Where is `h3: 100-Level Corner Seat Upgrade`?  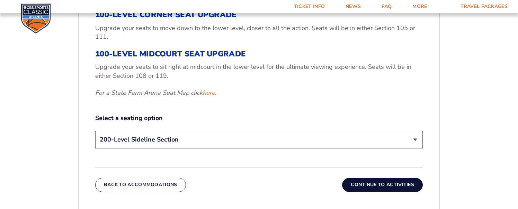 h3: 100-Level Corner Seat Upgrade is located at coordinates (259, 15).